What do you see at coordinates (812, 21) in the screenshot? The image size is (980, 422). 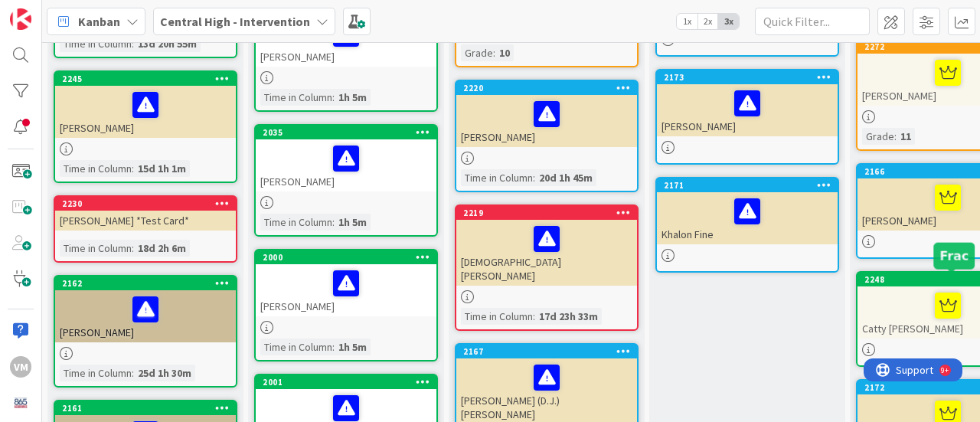 I see `input: Quick Filter...` at bounding box center [812, 21].